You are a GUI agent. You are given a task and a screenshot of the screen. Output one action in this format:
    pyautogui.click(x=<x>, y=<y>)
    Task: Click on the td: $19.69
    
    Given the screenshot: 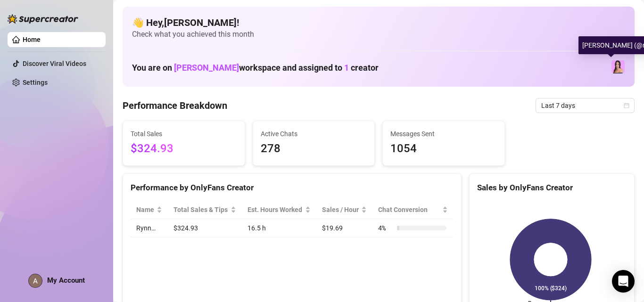 What is the action you would take?
    pyautogui.click(x=345, y=228)
    